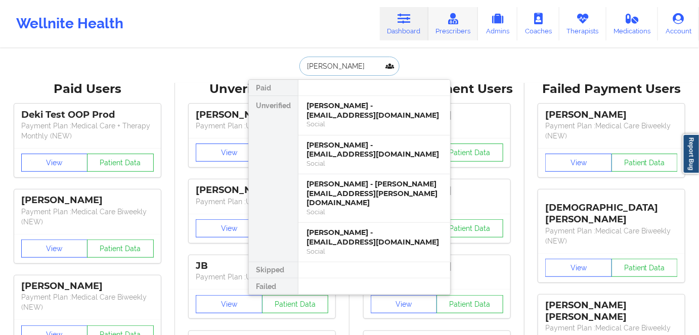 The height and width of the screenshot is (335, 699). I want to click on div: Failed Payment Users, so click(612, 89).